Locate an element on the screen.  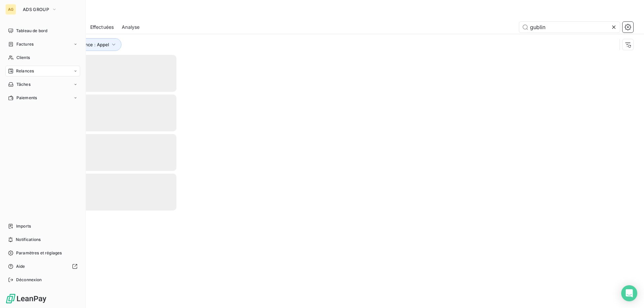
span: Notifications is located at coordinates (28, 240).